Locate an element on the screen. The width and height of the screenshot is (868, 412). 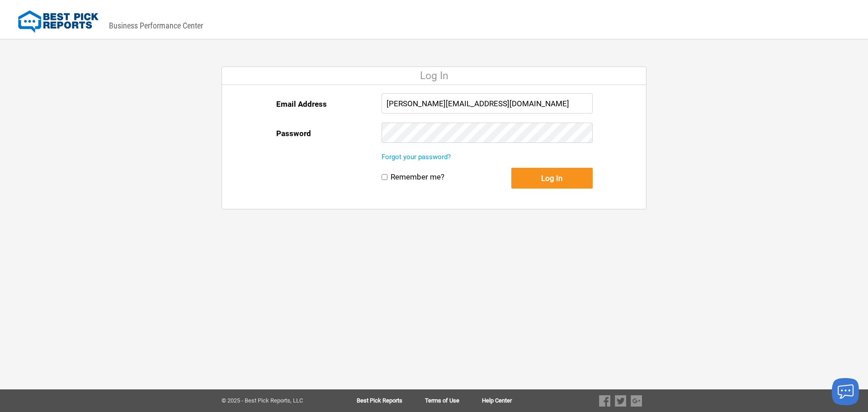
label: Password is located at coordinates (294, 134).